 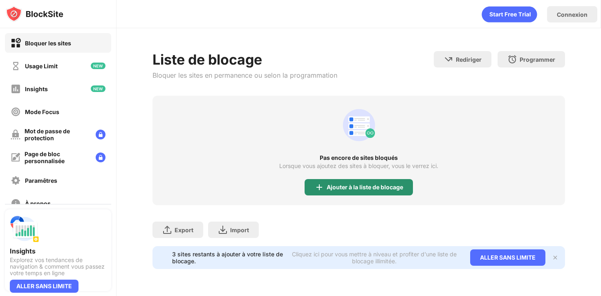 What do you see at coordinates (365, 187) in the screenshot?
I see `div: Ajouter à la liste de blocage` at bounding box center [365, 187].